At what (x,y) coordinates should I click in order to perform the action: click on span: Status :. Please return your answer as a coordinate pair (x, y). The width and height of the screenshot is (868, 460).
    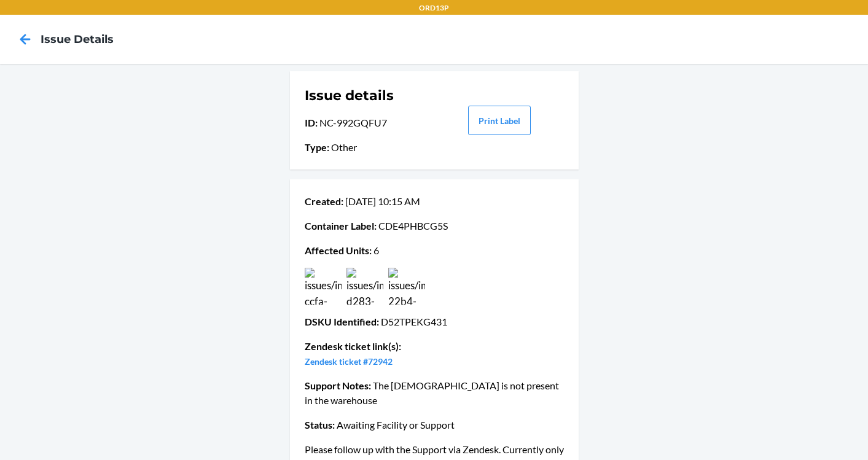
    Looking at the image, I should click on (320, 424).